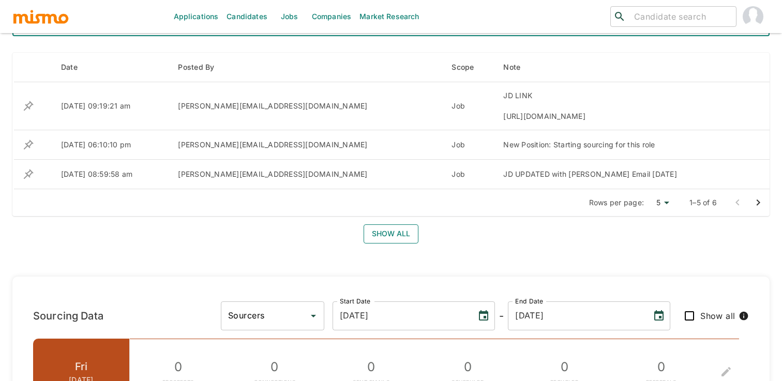 The height and width of the screenshot is (381, 782). Describe the element at coordinates (718, 316) in the screenshot. I see `span: Show all` at that location.